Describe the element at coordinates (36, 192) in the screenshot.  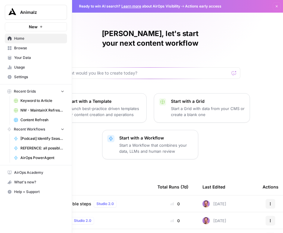
I see `button: Help + Support` at that location.